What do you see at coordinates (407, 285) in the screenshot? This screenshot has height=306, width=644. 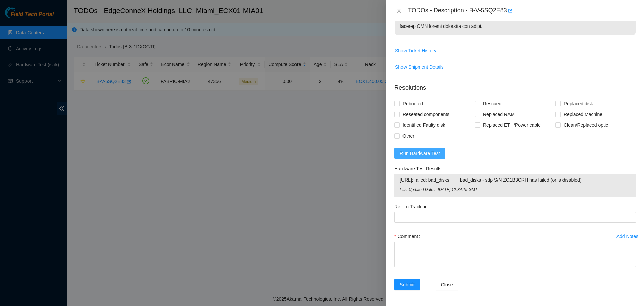 I see `span: Submit` at bounding box center [407, 285].